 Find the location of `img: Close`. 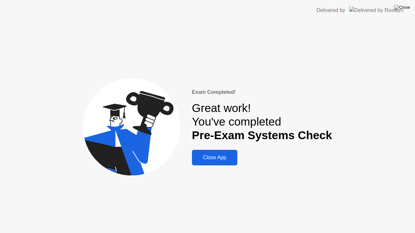

img: Close is located at coordinates (402, 7).